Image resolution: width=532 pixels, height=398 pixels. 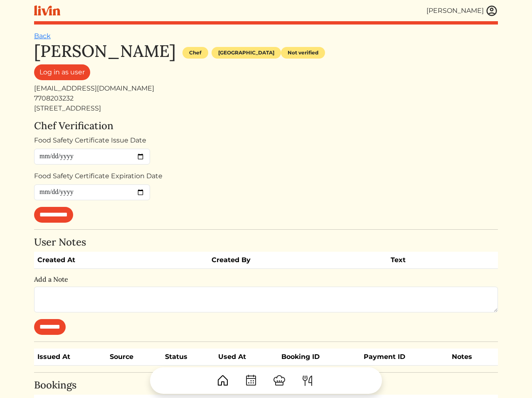 What do you see at coordinates (90, 141) in the screenshot?
I see `label: Food Safety Certificate Issue Date` at bounding box center [90, 141].